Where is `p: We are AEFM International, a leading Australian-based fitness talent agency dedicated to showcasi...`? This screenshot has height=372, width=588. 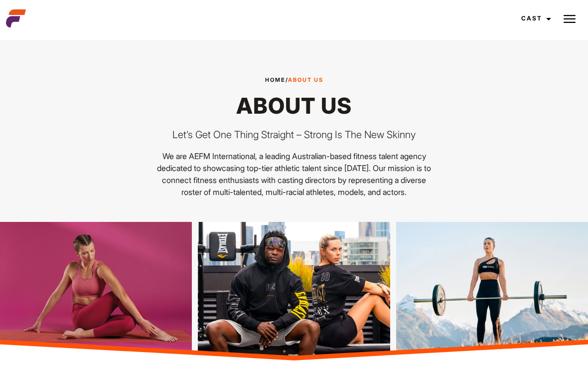
p: We are AEFM International, a leading Australian-based fitness talent agency dedicated to showcasi... is located at coordinates (294, 174).